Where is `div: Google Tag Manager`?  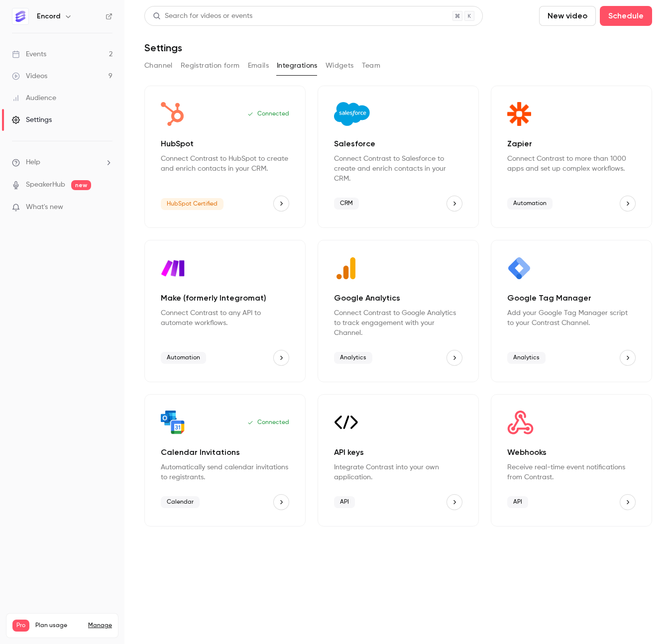
div: Google Tag Manager is located at coordinates (571, 311).